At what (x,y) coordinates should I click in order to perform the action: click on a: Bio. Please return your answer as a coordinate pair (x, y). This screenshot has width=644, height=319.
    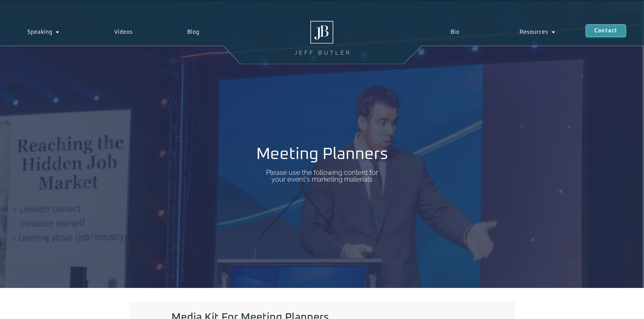
    Looking at the image, I should click on (455, 32).